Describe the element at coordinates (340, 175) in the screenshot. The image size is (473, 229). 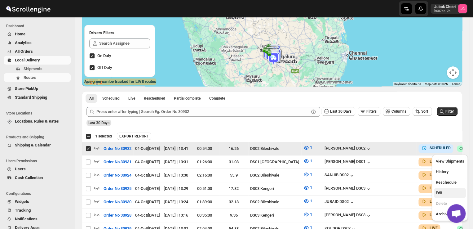
I see `button: SANJIB DS02` at that location.